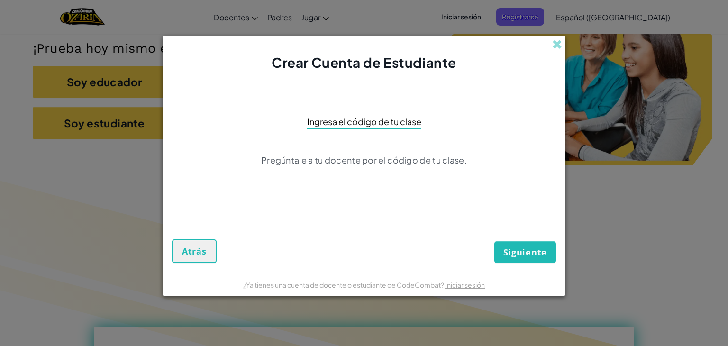 Image resolution: width=728 pixels, height=346 pixels. Describe the element at coordinates (194, 251) in the screenshot. I see `button: Atrás` at that location.